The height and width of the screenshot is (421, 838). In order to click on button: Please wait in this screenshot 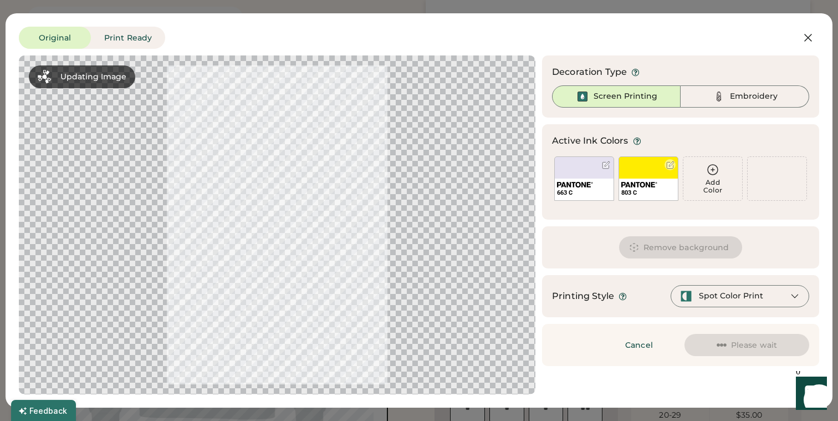, I will do `click(747, 345)`.